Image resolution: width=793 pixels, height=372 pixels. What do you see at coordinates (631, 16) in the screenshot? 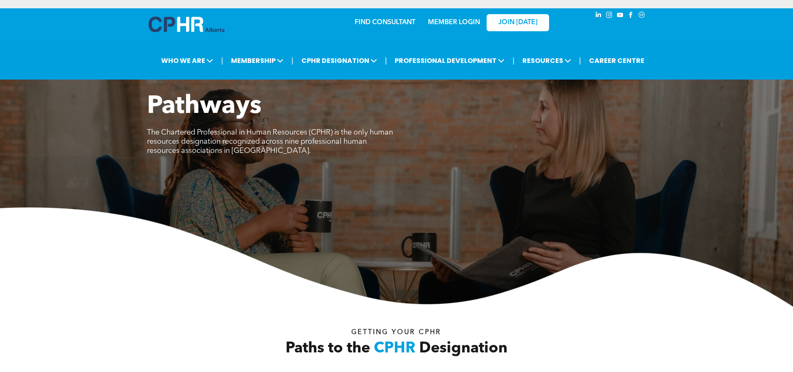
I see `a: facebook` at bounding box center [631, 16].